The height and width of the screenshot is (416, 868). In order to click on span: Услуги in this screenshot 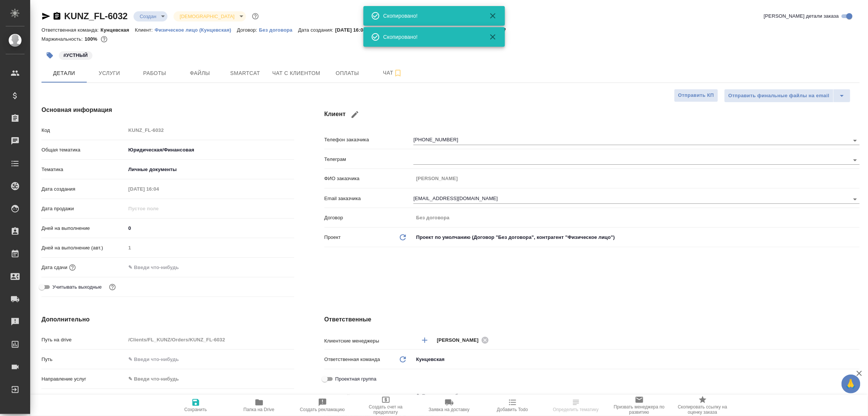, I will do `click(109, 73)`.